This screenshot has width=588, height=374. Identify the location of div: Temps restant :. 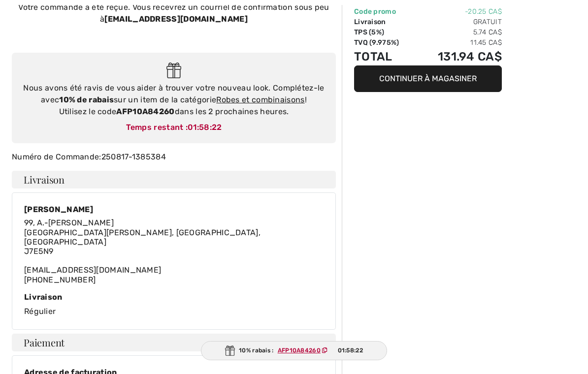
(174, 128).